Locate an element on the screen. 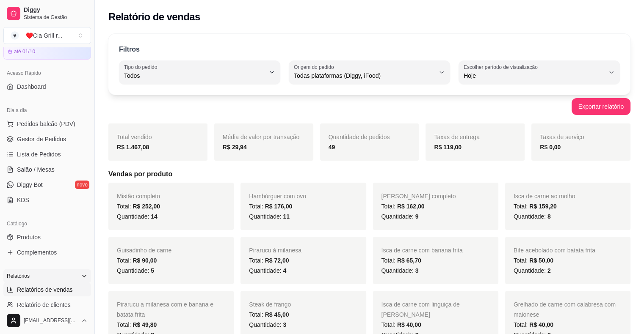 The image size is (644, 334). span: R$ 49,80 is located at coordinates (144, 325).